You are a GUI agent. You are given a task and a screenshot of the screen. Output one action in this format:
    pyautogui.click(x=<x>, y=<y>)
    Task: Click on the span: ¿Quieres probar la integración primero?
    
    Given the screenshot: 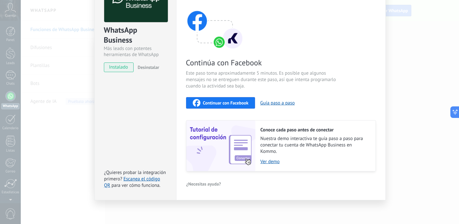 What is the action you would take?
    pyautogui.click(x=135, y=175)
    